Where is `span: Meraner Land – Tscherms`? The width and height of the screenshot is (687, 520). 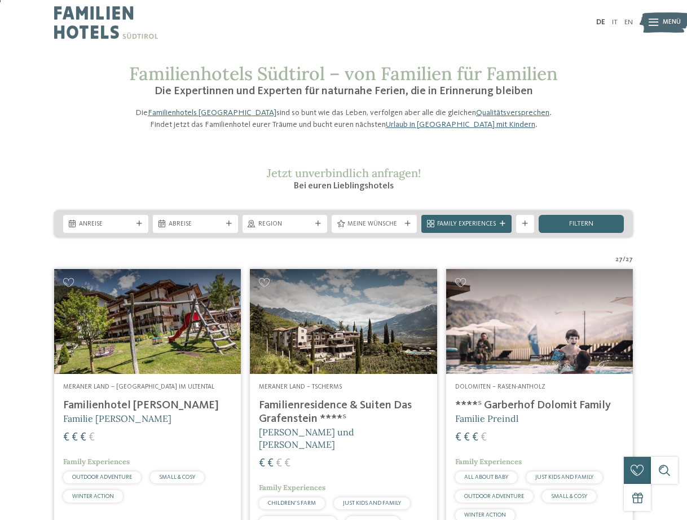
span: Meraner Land – Tscherms is located at coordinates (300, 387).